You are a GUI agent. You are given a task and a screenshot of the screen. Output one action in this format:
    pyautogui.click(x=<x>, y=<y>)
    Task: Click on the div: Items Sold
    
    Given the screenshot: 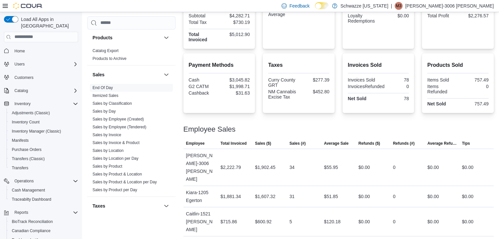 What is the action you would take?
    pyautogui.click(x=441, y=80)
    